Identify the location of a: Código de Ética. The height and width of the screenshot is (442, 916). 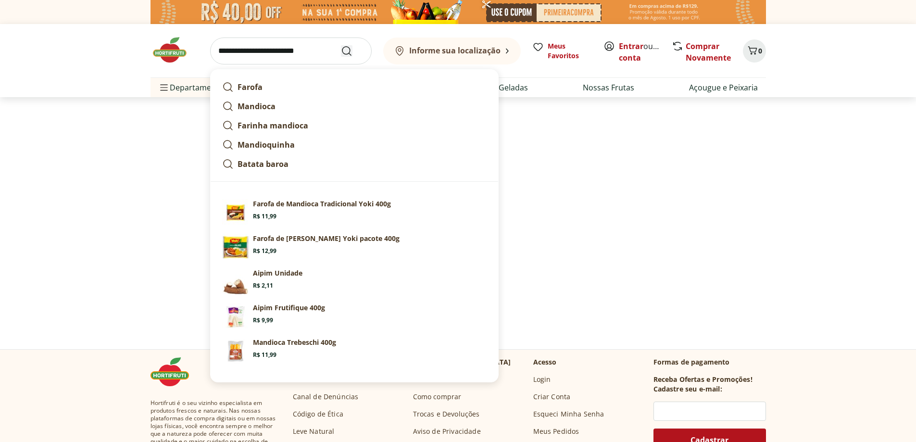
(318, 414).